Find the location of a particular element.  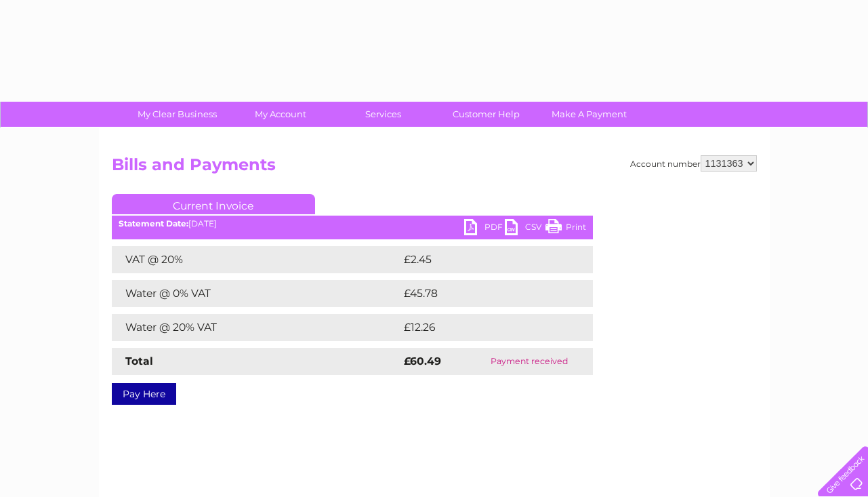

a: Print is located at coordinates (565, 229).